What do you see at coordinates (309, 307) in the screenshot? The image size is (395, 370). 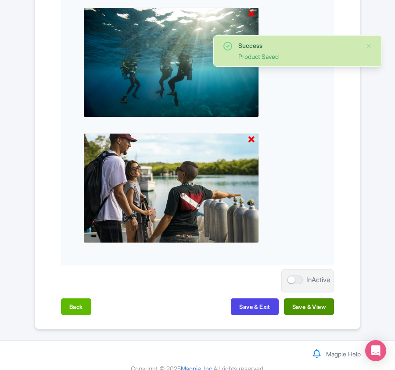 I see `button: Save & View` at bounding box center [309, 307].